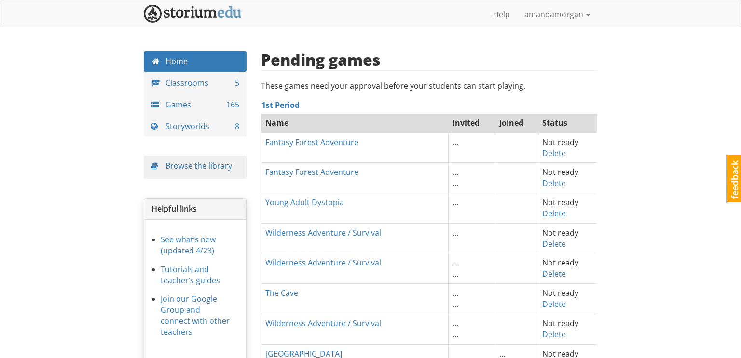 This screenshot has width=741, height=358. What do you see at coordinates (199, 166) in the screenshot?
I see `a: Browse the library` at bounding box center [199, 166].